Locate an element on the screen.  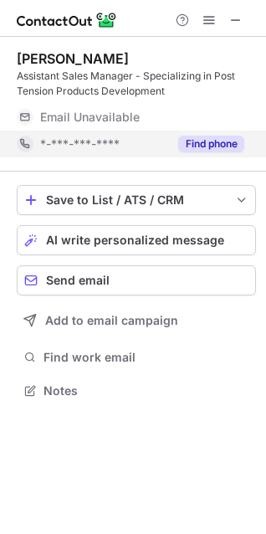
span: Send email is located at coordinates (78, 281).